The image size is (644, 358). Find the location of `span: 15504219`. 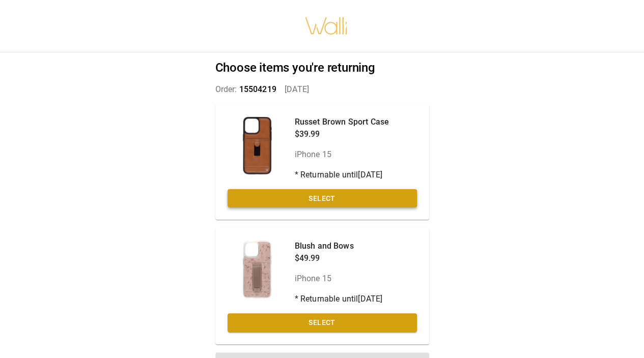

span: 15504219 is located at coordinates (257, 89).